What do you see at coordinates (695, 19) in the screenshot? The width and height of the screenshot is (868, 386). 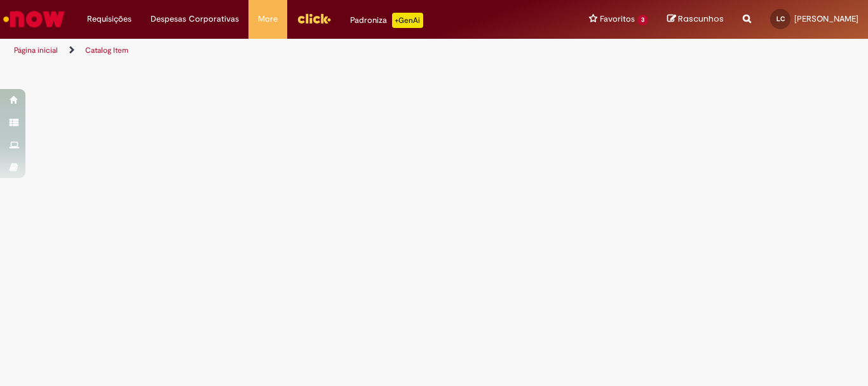 I see `a: Rascunhos` at bounding box center [695, 19].